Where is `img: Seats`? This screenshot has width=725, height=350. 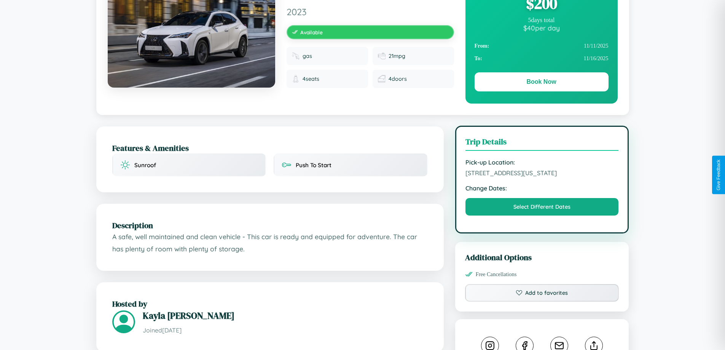
img: Seats is located at coordinates (296, 79).